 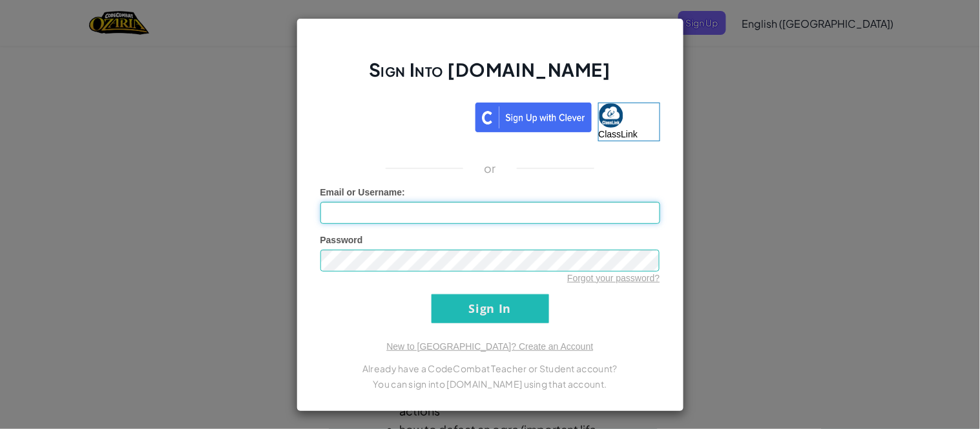 I want to click on input: Sign In, so click(x=490, y=308).